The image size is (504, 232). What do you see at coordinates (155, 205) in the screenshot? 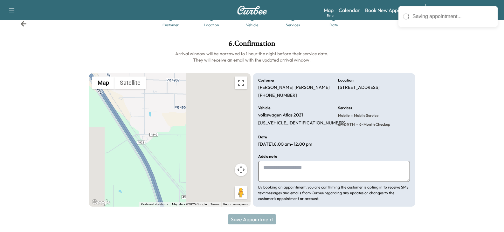
I see `button: Keyboard shortcuts` at bounding box center [155, 205].